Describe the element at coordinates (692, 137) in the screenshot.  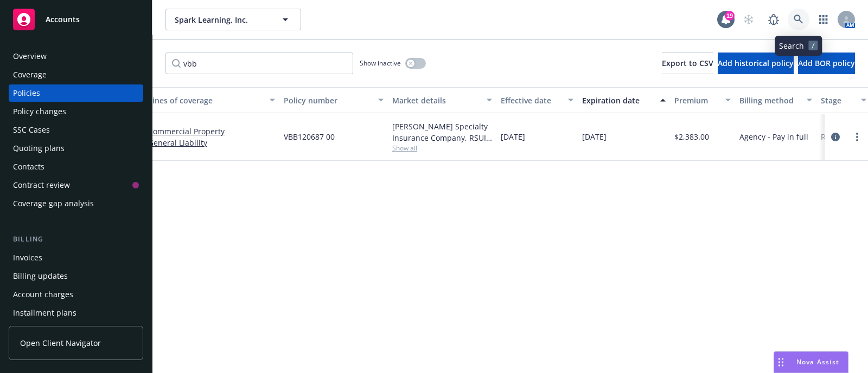
I see `span: $2,383.00` at that location.